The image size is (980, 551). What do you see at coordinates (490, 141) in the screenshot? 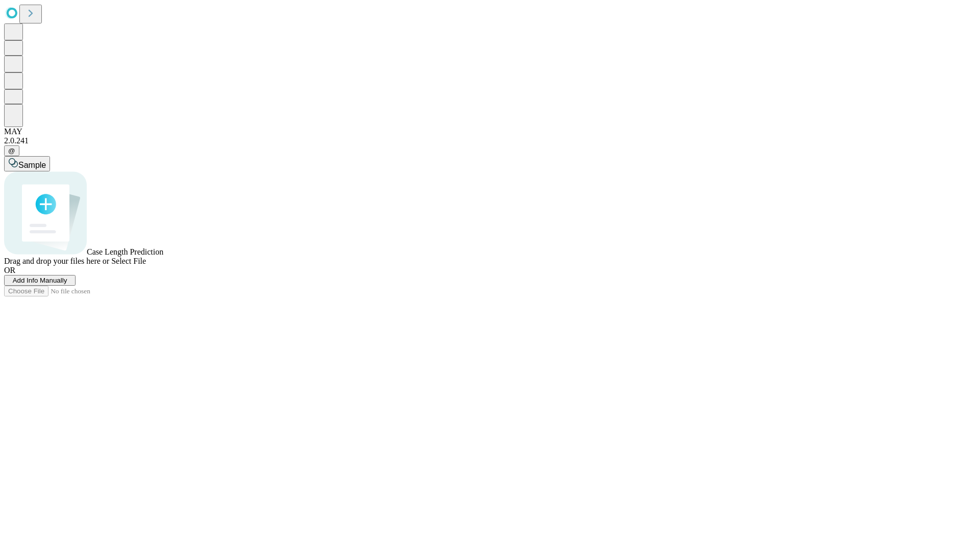
I see `div: 2.0.241` at bounding box center [490, 141].